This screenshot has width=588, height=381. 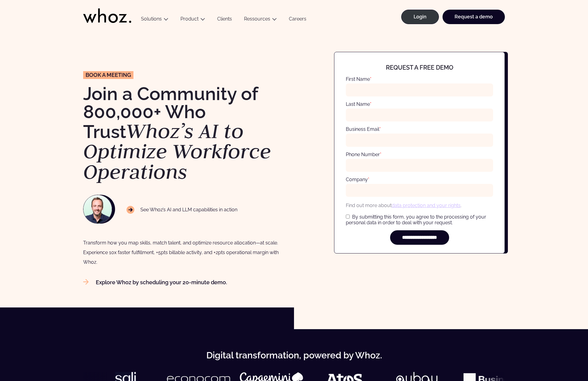 I want to click on h1: Join a Community of 800,000+ Who Trust, so click(x=186, y=133).